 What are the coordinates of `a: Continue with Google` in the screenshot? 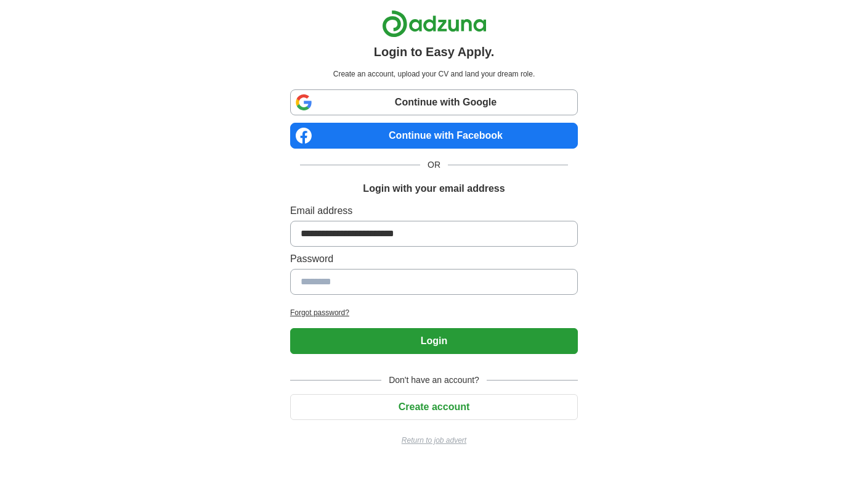 It's located at (434, 102).